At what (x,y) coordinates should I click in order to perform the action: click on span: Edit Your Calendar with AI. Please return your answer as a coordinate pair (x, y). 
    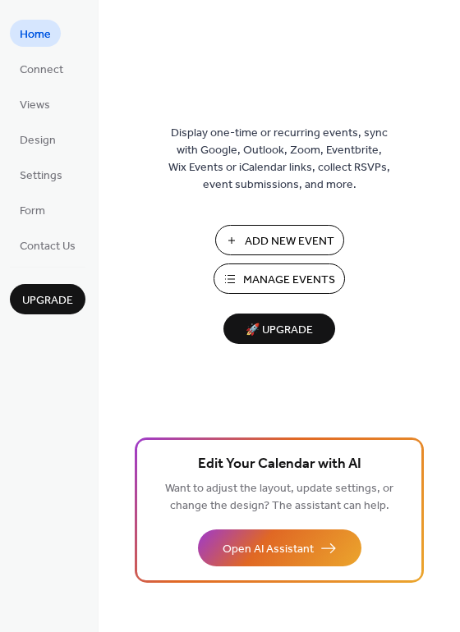
    Looking at the image, I should click on (279, 465).